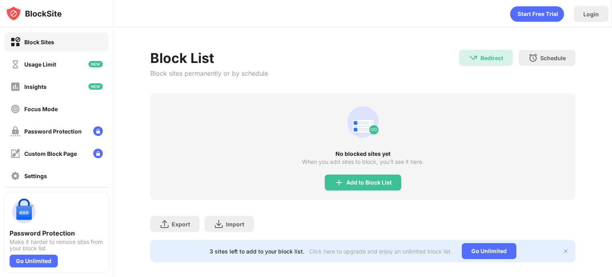 The image size is (612, 277). What do you see at coordinates (181, 224) in the screenshot?
I see `div: Export` at bounding box center [181, 224].